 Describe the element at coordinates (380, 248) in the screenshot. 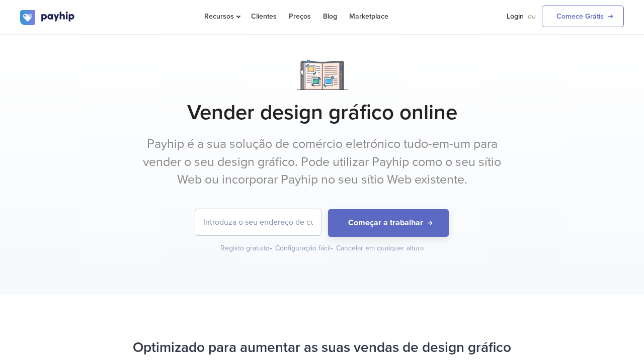

I see `div: Cancelar em qualquer altura` at that location.